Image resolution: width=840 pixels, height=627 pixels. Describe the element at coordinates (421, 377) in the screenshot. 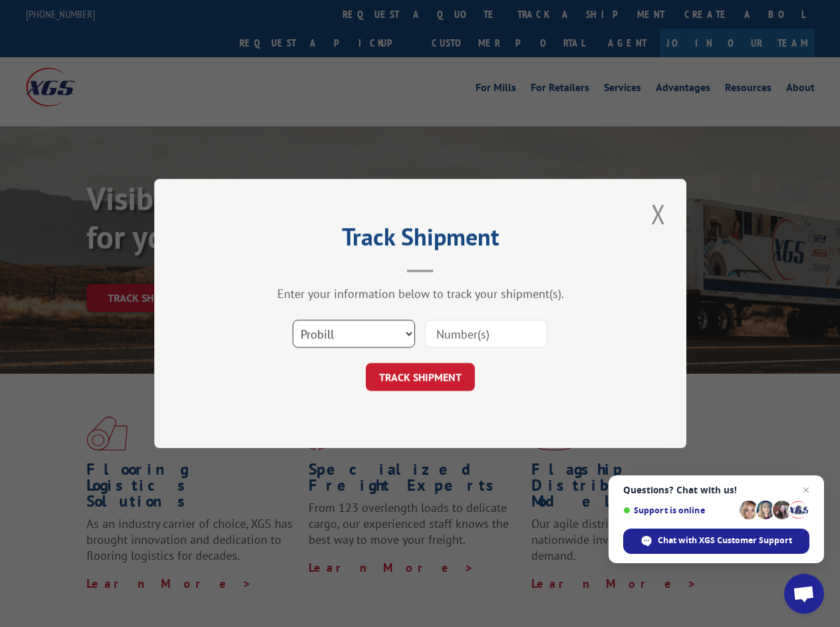

I see `button: TRACK SHIPMENT` at that location.